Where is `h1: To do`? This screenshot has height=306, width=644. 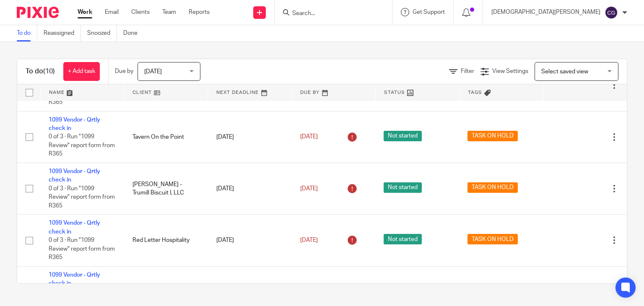 h1: To do is located at coordinates (40, 71).